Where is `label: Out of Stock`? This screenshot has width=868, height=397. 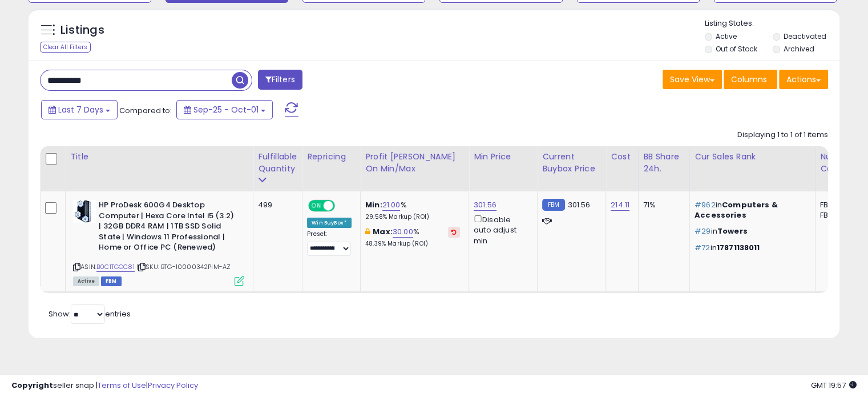
label: Out of Stock is located at coordinates (736, 49).